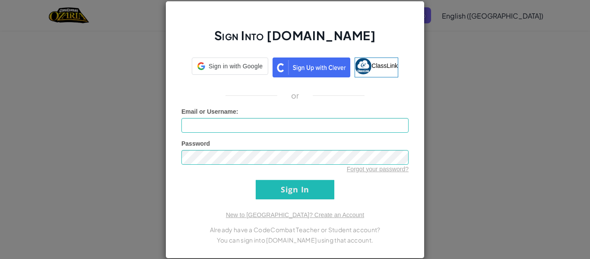 This screenshot has height=259, width=590. What do you see at coordinates (230, 67) in the screenshot?
I see `a: Sign in with Google` at bounding box center [230, 67].